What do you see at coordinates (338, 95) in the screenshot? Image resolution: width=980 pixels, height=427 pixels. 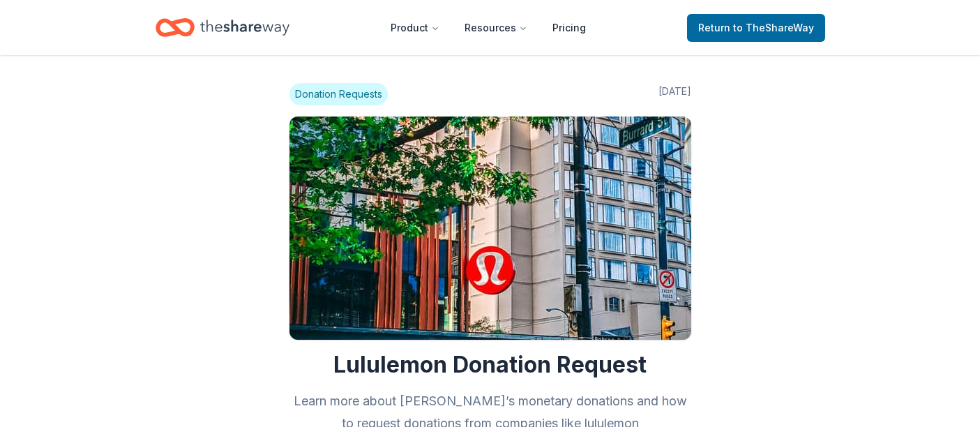 I see `span: Donation Requests` at bounding box center [338, 95].